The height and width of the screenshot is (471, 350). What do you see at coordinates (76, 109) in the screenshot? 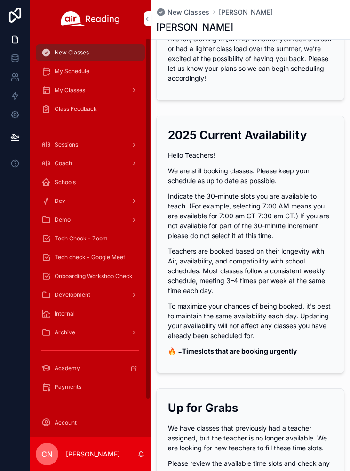
I see `span: Class Feedback` at bounding box center [76, 109].